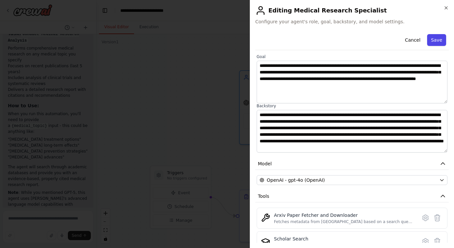  I want to click on h2: Editing Medical Research Specialist, so click(352, 10).